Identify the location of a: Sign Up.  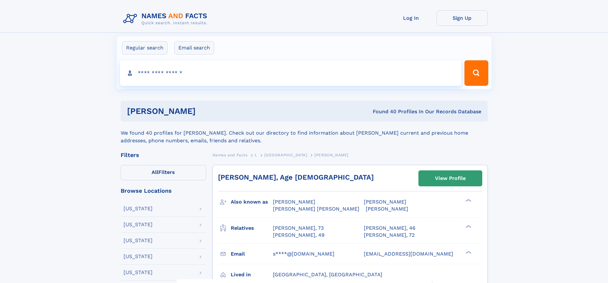
(462, 18).